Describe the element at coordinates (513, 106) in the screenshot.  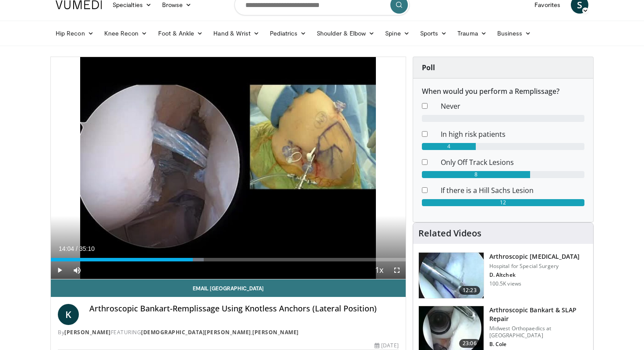
I see `dd: Never` at that location.